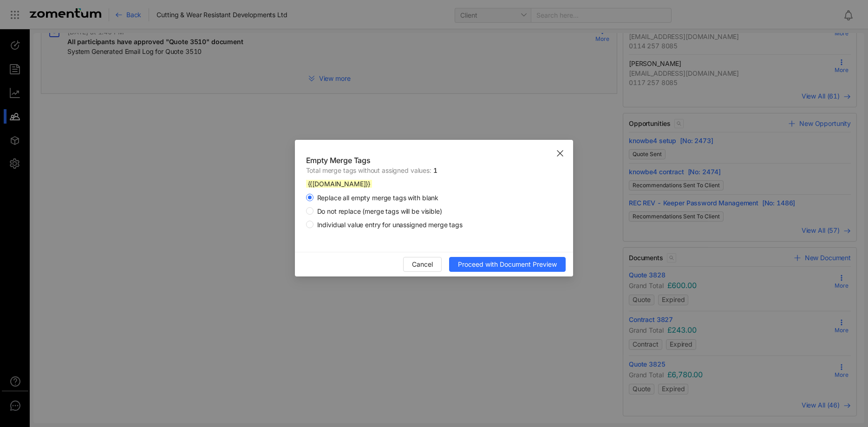  Describe the element at coordinates (422, 264) in the screenshot. I see `span: Cancel` at that location.